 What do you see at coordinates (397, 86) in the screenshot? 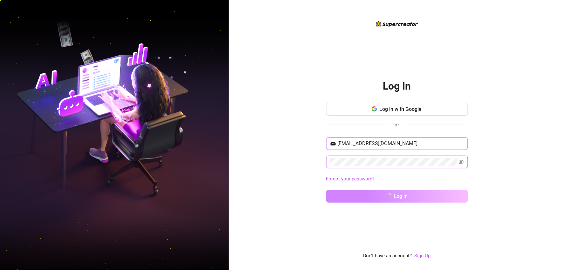
I see `h2: Log In` at bounding box center [397, 86].